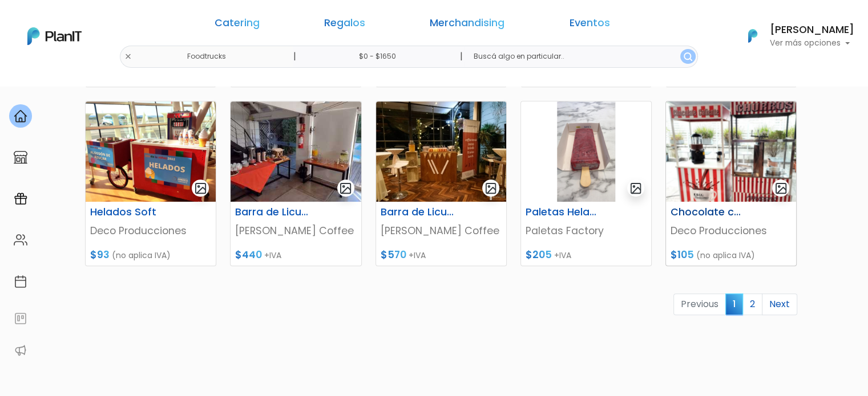 This screenshot has width=868, height=396. What do you see at coordinates (812, 44) in the screenshot?
I see `p: Ver más opciones` at bounding box center [812, 44].